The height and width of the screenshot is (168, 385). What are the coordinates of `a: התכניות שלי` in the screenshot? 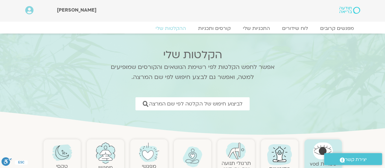 It's located at (256, 28).